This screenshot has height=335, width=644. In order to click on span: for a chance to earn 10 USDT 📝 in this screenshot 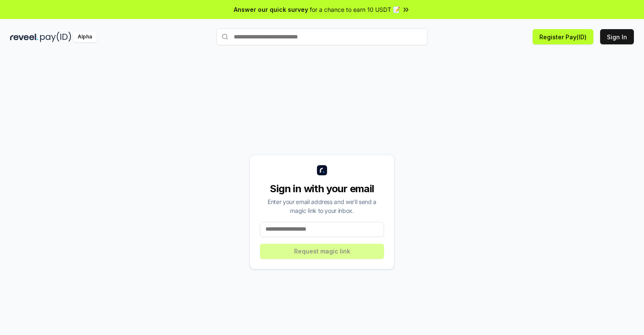, I will do `click(355, 9)`.